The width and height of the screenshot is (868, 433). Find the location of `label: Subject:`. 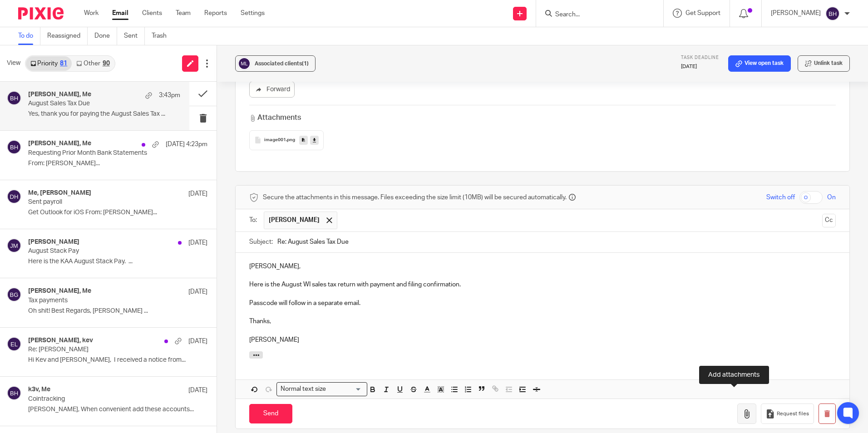

label: Subject: is located at coordinates (261, 242).